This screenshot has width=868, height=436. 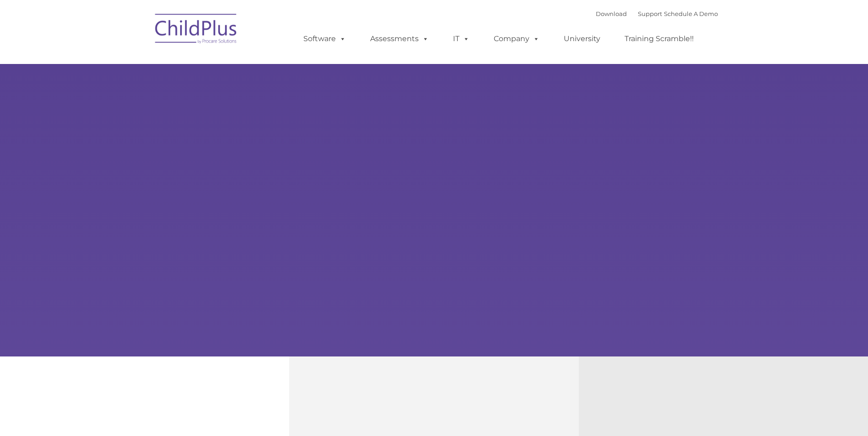 I want to click on a: Training Scramble!!, so click(x=659, y=39).